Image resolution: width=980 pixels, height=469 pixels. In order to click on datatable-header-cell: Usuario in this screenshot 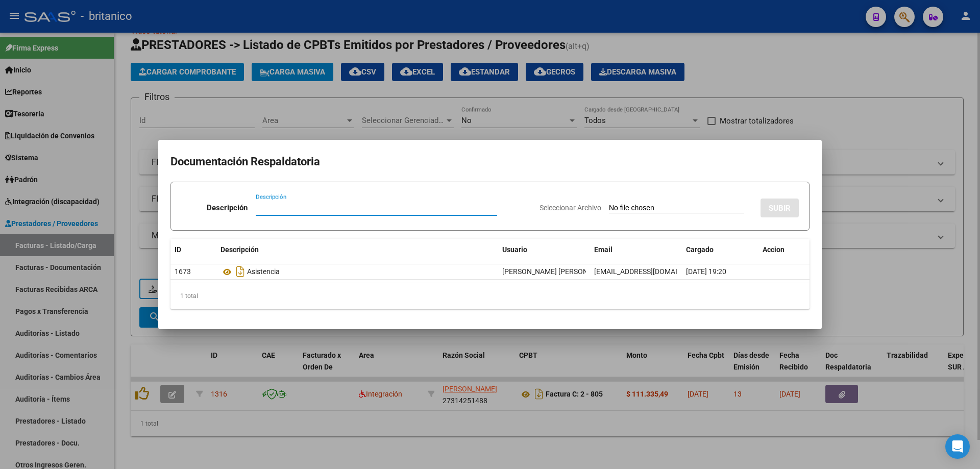, I will do `click(544, 250)`.